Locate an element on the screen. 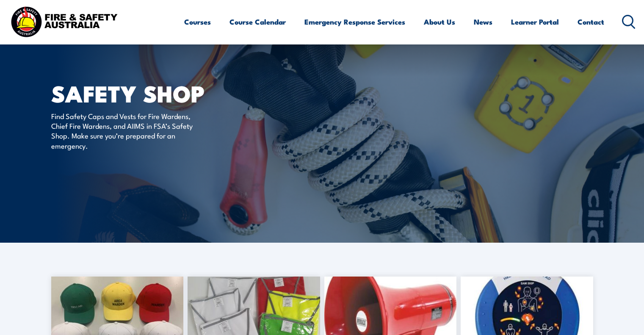  a: News is located at coordinates (483, 22).